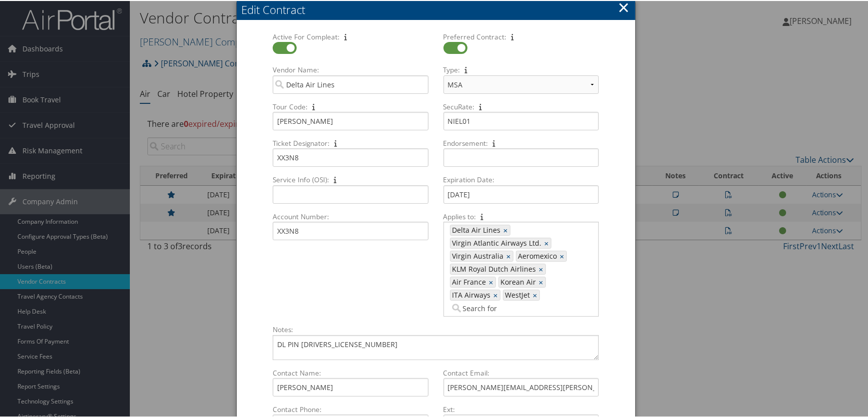  I want to click on input: Tour Code:, so click(350, 120).